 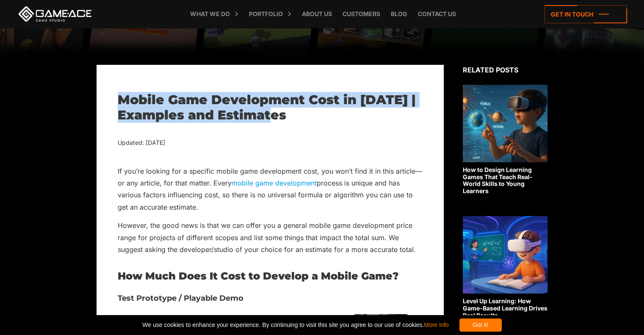 I want to click on h2: How Much Does It Cost to Develop a Mobile Game?, so click(x=270, y=276).